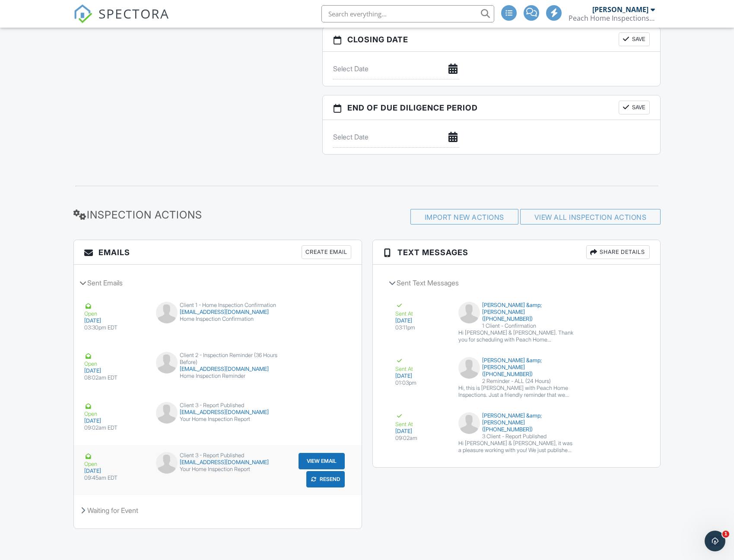 The width and height of the screenshot is (734, 560). Describe the element at coordinates (217, 376) in the screenshot. I see `div: Home Inspection Reminder` at that location.